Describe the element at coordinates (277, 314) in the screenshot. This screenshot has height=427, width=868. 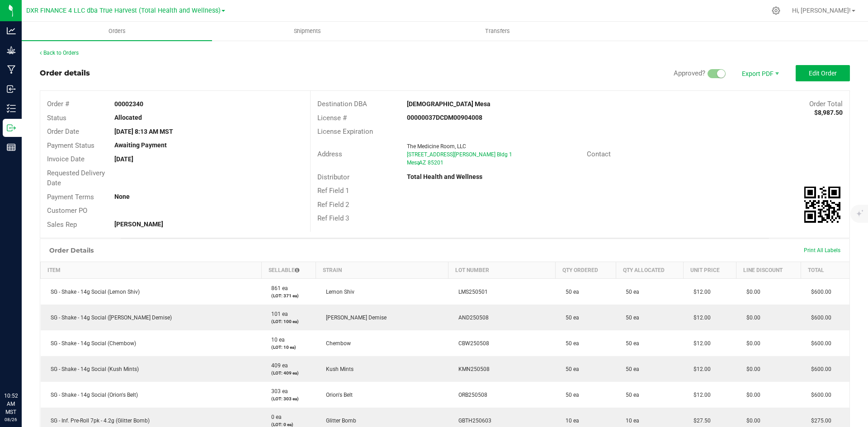
I see `span: 101 ea` at that location.